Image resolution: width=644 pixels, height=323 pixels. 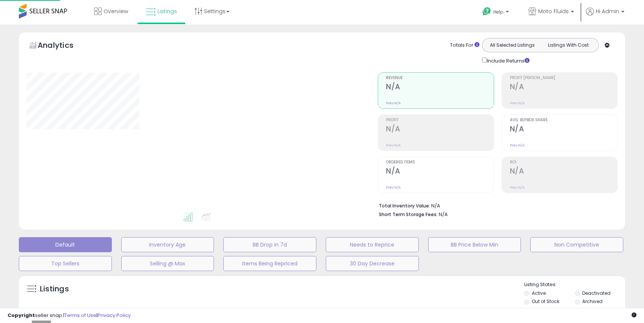 What do you see at coordinates (168, 263) in the screenshot?
I see `button: Selling @ Max` at bounding box center [168, 263].